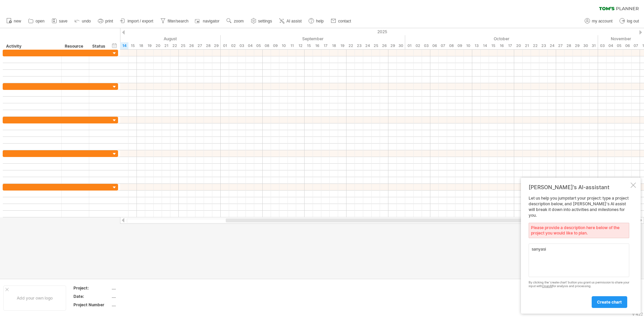 The height and width of the screenshot is (317, 644). Describe the element at coordinates (610, 302) in the screenshot. I see `span: create chart` at that location.